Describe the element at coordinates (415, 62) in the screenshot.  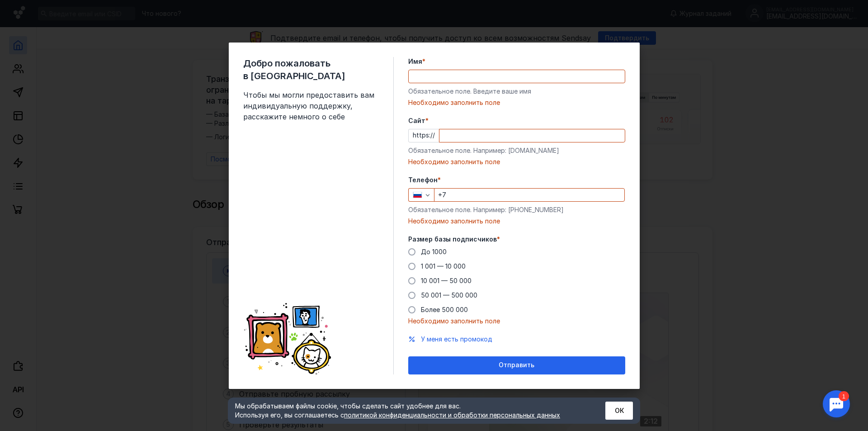
I see `span: Имя` at that location.